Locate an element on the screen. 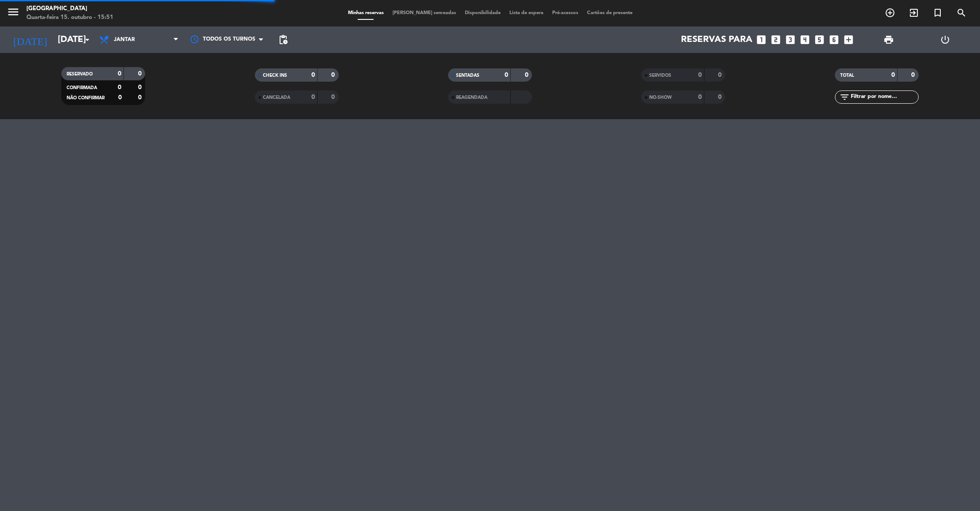 The height and width of the screenshot is (511, 980). span: CHECK INS is located at coordinates (275, 75).